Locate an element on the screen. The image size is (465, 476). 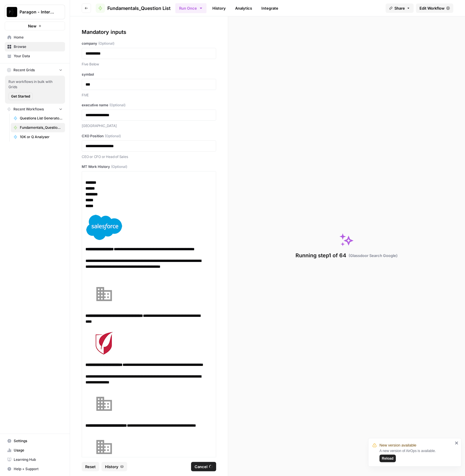
span: Usage is located at coordinates (38, 450).